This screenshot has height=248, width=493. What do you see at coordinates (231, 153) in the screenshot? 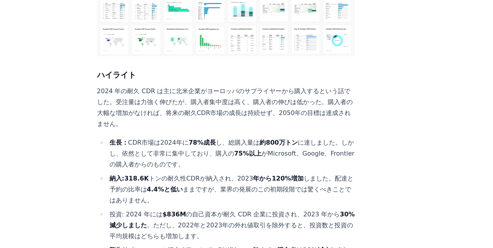
I see `li: CDR市場は2024年に し、総購入量は に達しました。しかし、依然として非常に集中しており、購入の がMicrosoft、Google、Frontierの購入者からのものです。` at bounding box center [231, 153].